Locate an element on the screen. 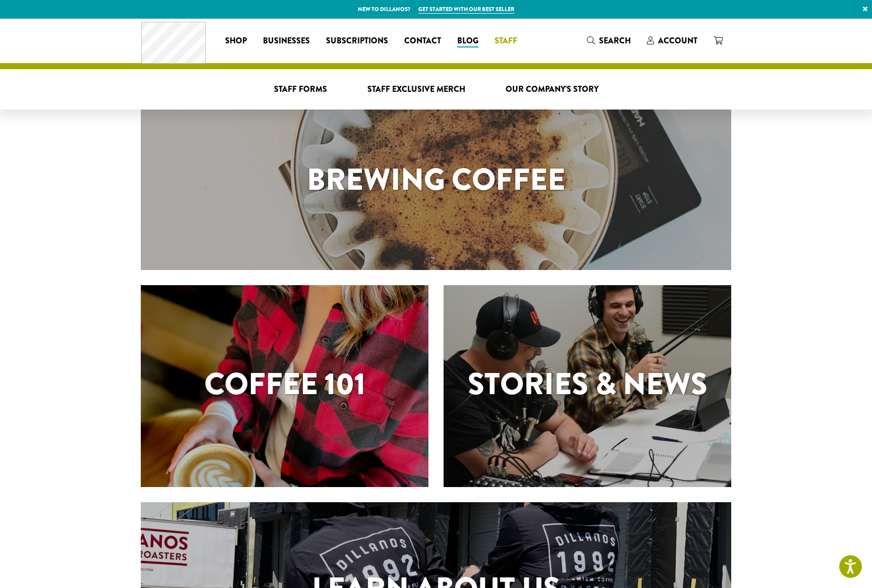  span: Staff Forms is located at coordinates (300, 89).